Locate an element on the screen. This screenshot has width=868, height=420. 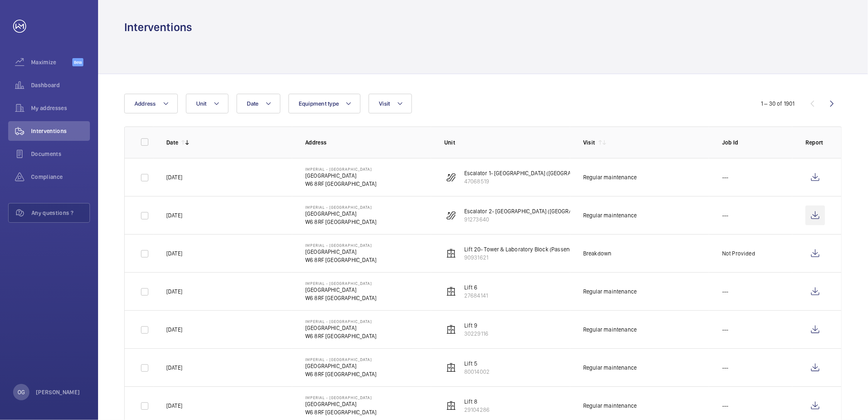
p: 29104286 is located at coordinates (477, 409).